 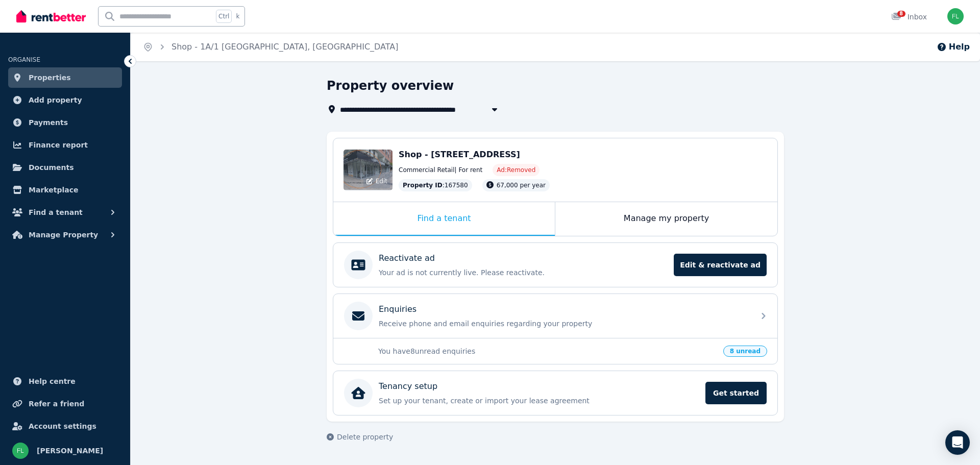 What do you see at coordinates (746, 351) in the screenshot?
I see `span: 8 unread` at bounding box center [746, 351].